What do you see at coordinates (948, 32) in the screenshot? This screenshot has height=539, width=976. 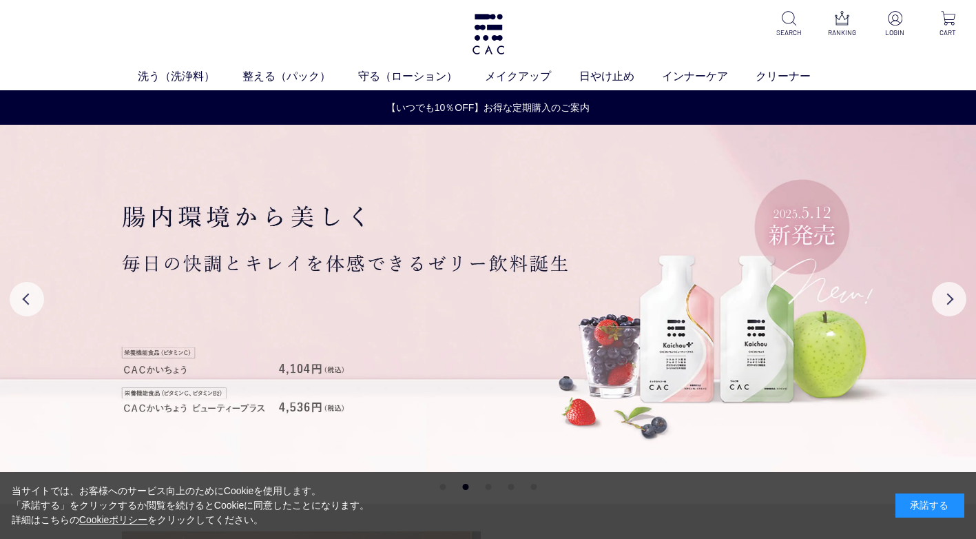 I see `p: CART` at bounding box center [948, 32].